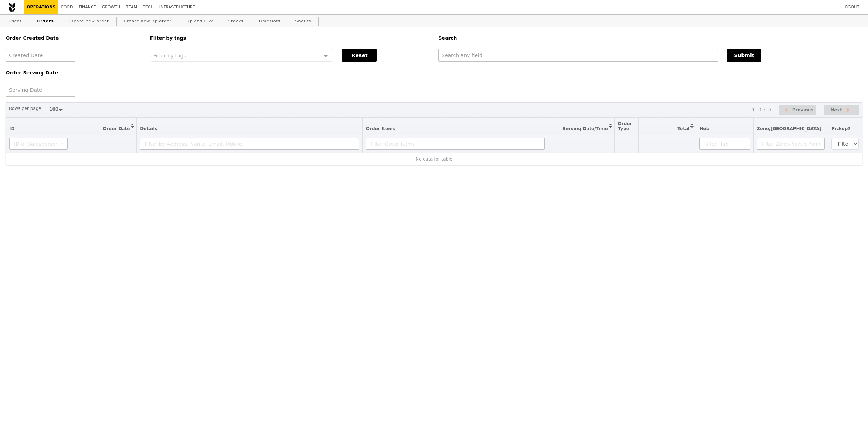 This screenshot has height=422, width=868. Describe the element at coordinates (380, 129) in the screenshot. I see `span: Order Items` at that location.